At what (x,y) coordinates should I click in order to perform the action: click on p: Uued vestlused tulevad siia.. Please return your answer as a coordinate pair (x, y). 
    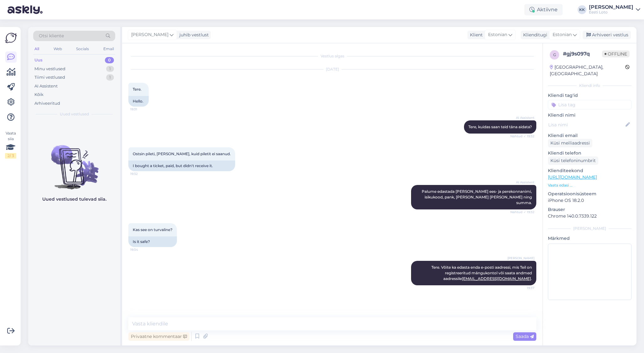
    Looking at the image, I should click on (74, 199).